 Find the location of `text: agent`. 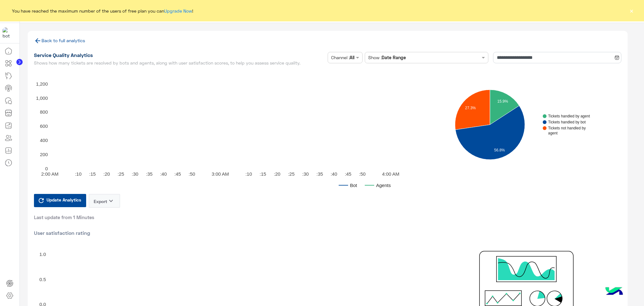

text: agent is located at coordinates (553, 133).